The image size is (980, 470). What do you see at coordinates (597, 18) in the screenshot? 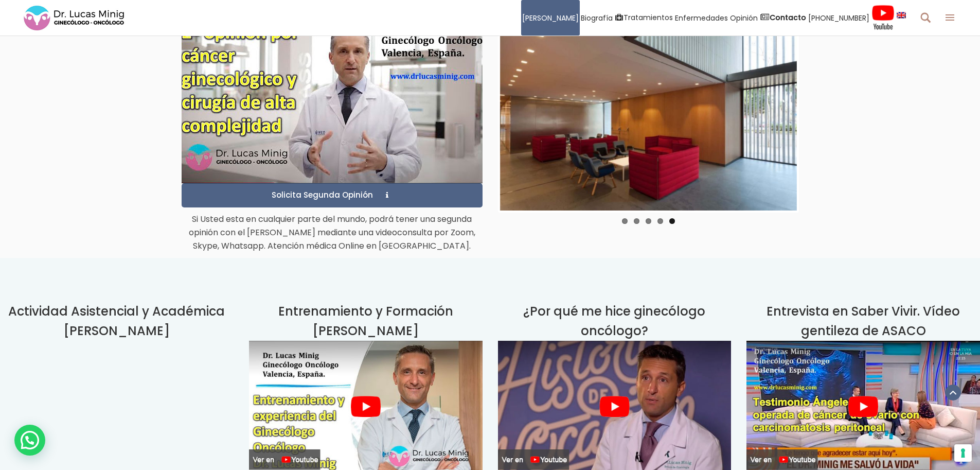
I see `span: Biografía` at bounding box center [597, 18].